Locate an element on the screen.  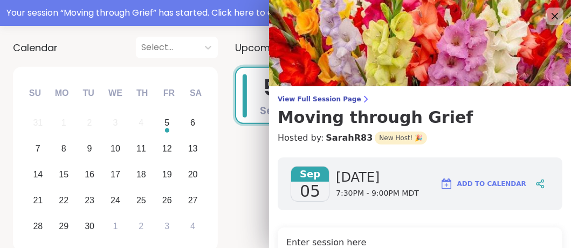
div: Fr is located at coordinates (169, 93).